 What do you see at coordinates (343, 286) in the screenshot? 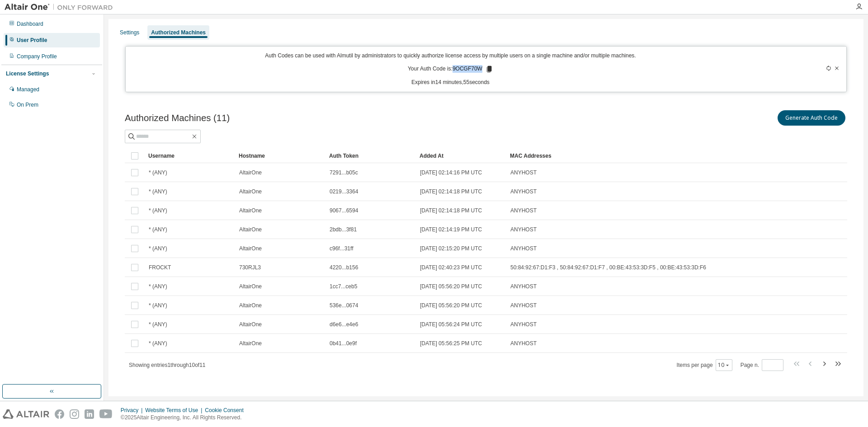
I see `span: 1cc7...ceb5` at bounding box center [343, 286].